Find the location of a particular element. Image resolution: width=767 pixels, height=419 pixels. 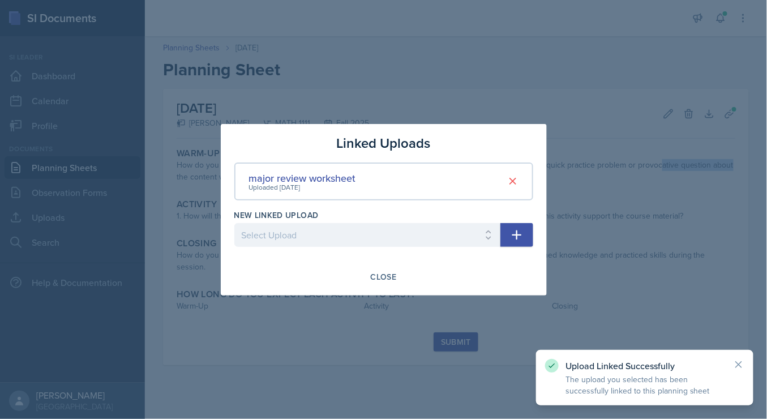

div: Close is located at coordinates (384, 277).